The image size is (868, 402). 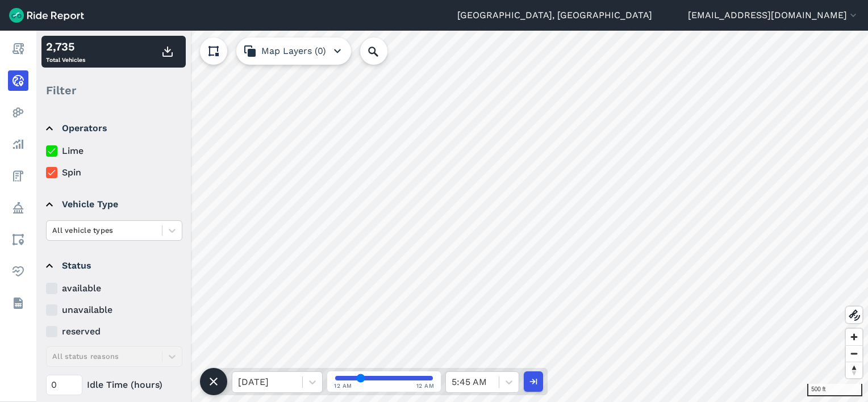 I want to click on a: Report, so click(x=18, y=49).